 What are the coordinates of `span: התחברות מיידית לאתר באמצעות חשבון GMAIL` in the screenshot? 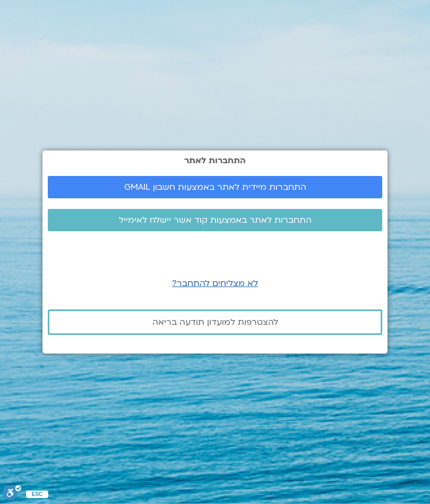 It's located at (215, 187).